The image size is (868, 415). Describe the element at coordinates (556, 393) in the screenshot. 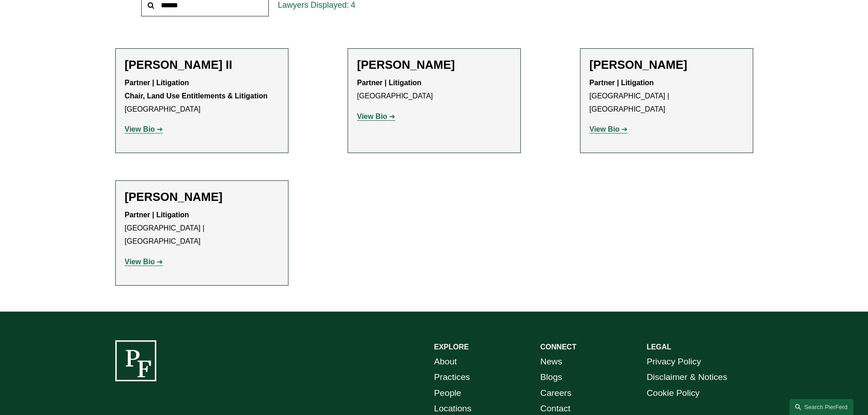

I see `a: Careers` at that location.